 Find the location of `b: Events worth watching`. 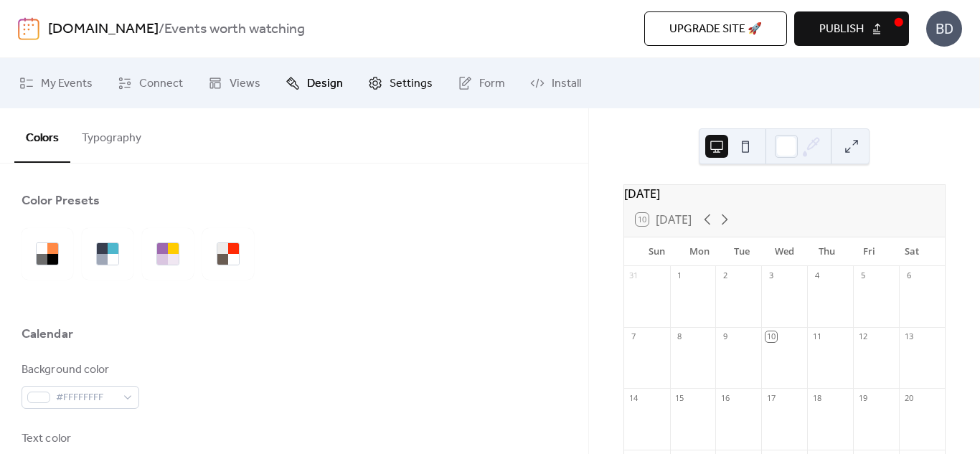

b: Events worth watching is located at coordinates (234, 29).